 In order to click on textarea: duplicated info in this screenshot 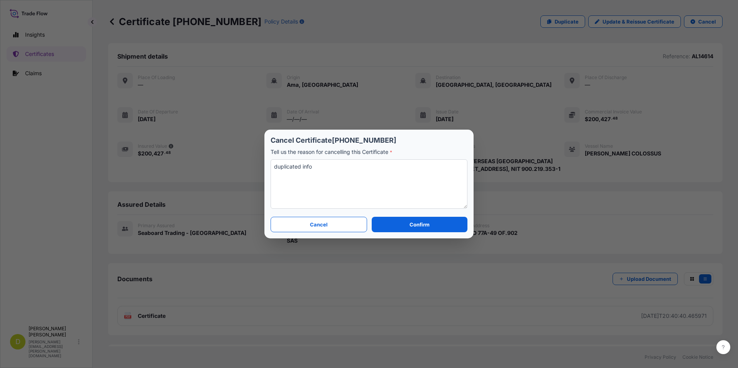, I will do `click(369, 184)`.